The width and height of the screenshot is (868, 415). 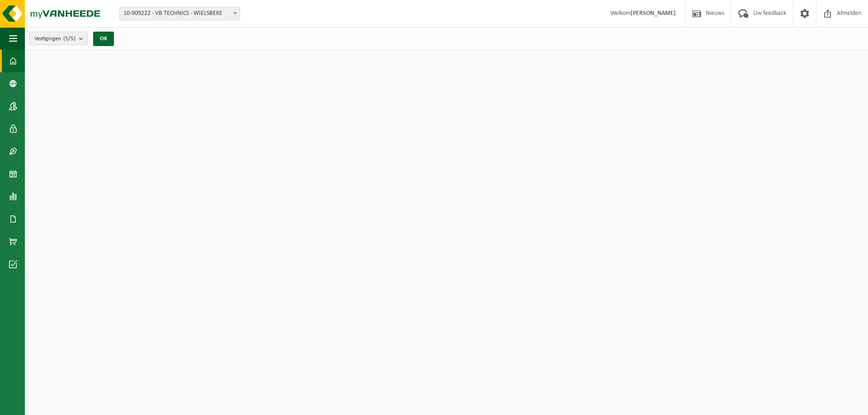 I want to click on button: Vestigingen(5/5), so click(x=59, y=39).